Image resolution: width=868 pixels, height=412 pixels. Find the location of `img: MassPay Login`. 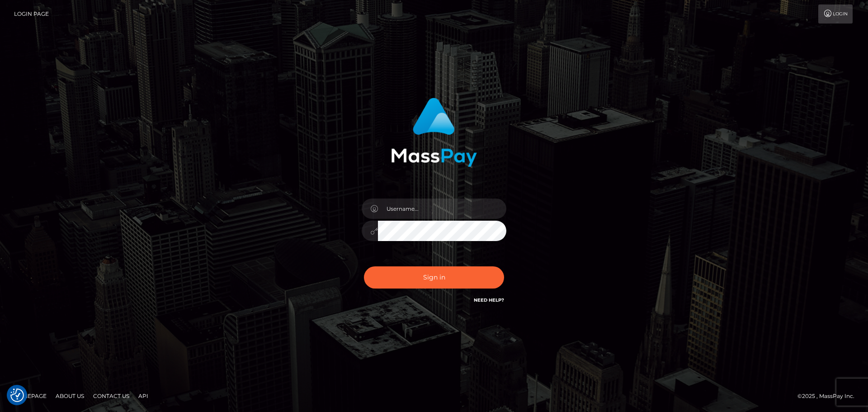

img: MassPay Login is located at coordinates (434, 133).